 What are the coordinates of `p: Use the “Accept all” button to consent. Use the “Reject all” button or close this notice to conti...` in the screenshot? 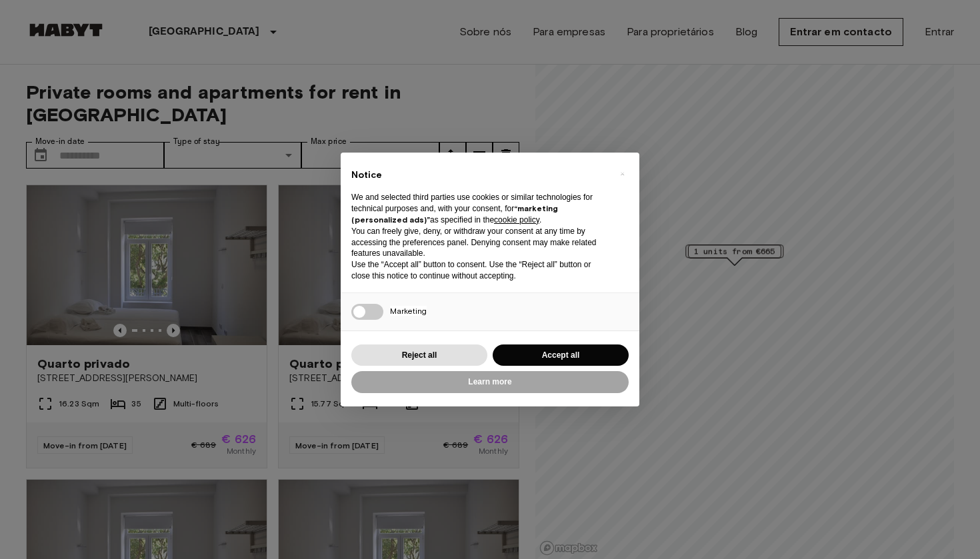 It's located at (480, 270).